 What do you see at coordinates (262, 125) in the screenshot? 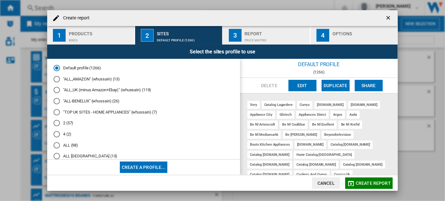
I see `div: be nl artencraft` at bounding box center [262, 125].